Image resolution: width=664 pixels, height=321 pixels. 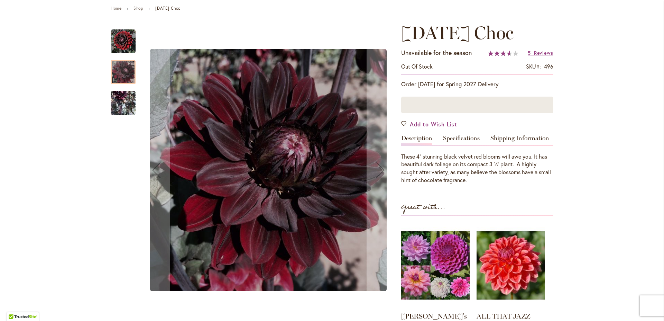 I want to click on a: Home, so click(x=116, y=8).